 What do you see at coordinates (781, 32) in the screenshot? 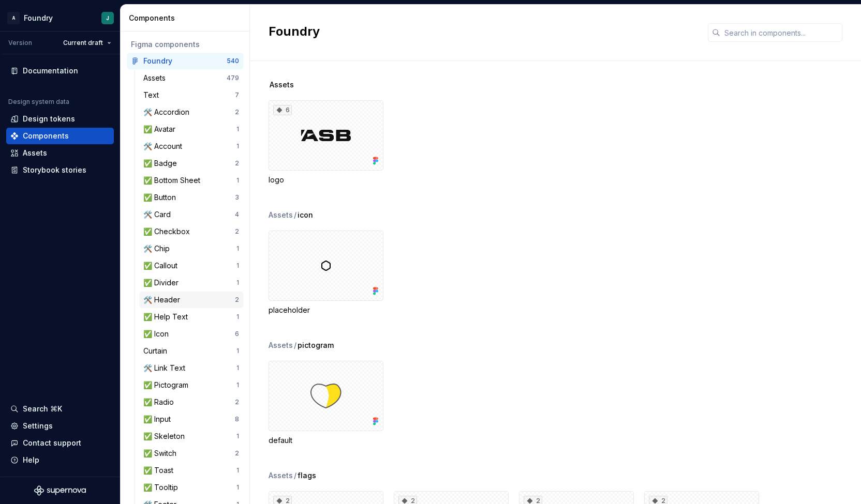
I see `input: Search in components...` at bounding box center [781, 32].